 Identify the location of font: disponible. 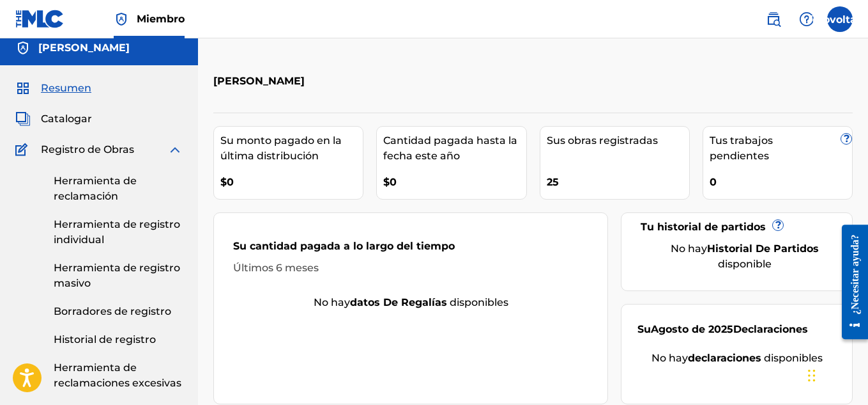
(745, 263).